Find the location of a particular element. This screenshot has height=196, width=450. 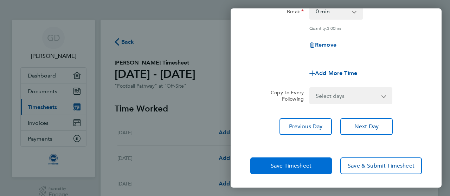

button: Previous Day is located at coordinates (305, 127).